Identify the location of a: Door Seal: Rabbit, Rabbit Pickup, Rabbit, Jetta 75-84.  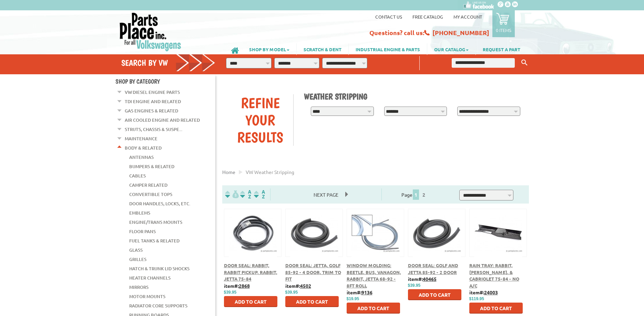
(251, 272).